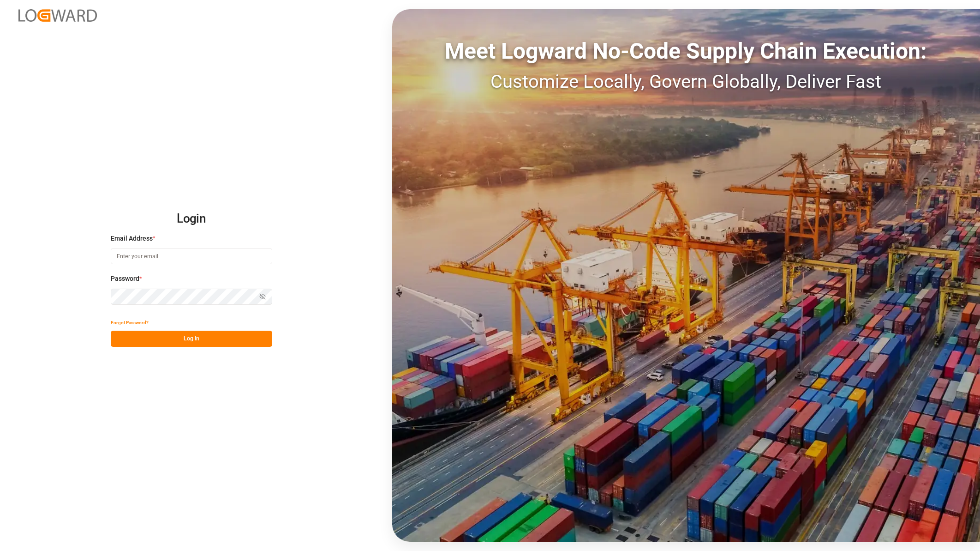  Describe the element at coordinates (192, 339) in the screenshot. I see `button: Log In` at that location.